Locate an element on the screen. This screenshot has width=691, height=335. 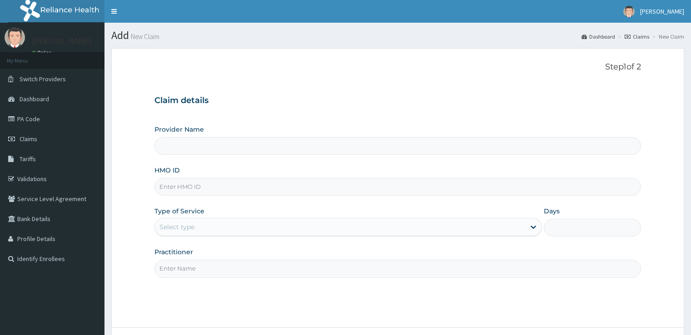
label: Provider Name is located at coordinates (179, 129).